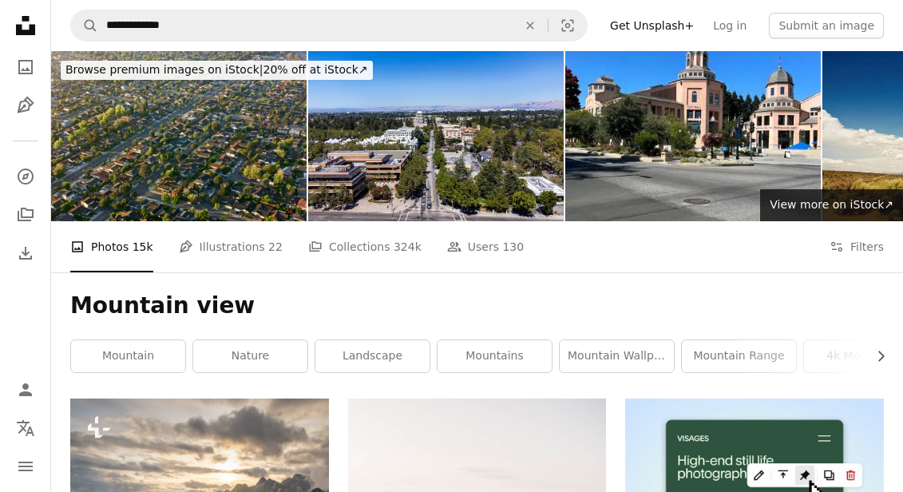 This screenshot has height=492, width=903. Describe the element at coordinates (436, 136) in the screenshot. I see `img: Aerial panoramic view of downtown Mountain View, California` at that location.